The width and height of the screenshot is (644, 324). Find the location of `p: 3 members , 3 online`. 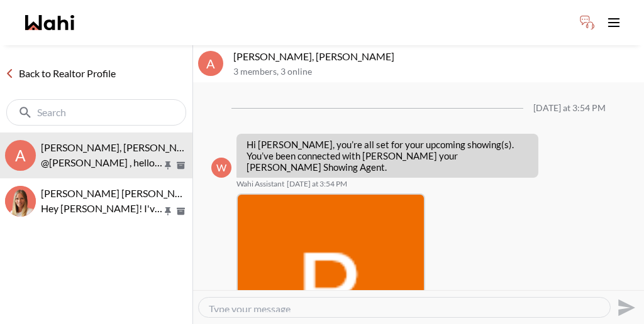

p: 3 members , 3 online is located at coordinates (436, 72).